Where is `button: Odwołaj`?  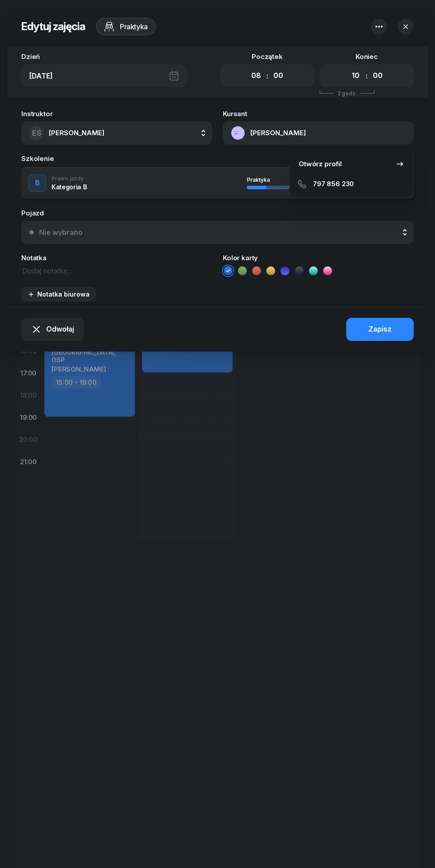
button: Odwołaj is located at coordinates (52, 329).